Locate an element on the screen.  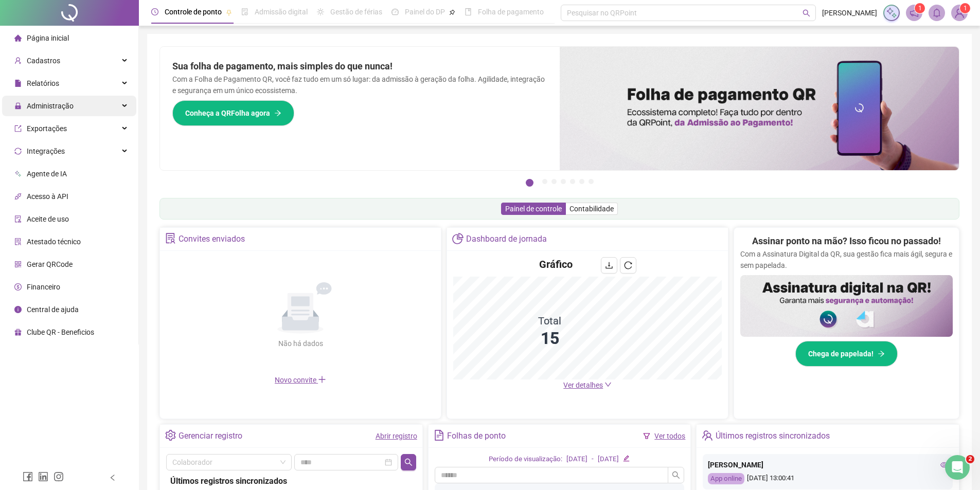
span: lock is located at coordinates (18, 106).